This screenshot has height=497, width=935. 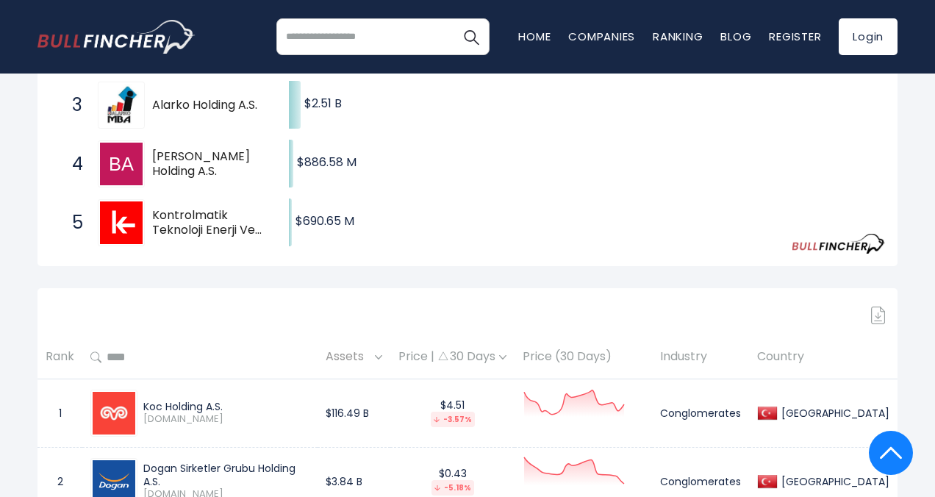 I want to click on a: Register, so click(x=795, y=36).